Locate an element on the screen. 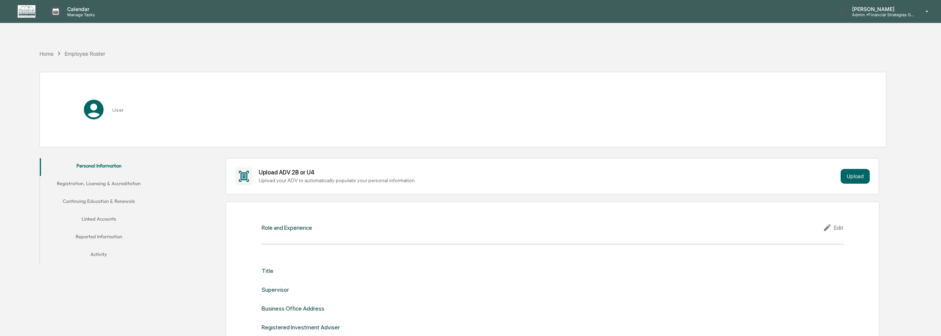 This screenshot has width=941, height=336. div: secondary tabs example is located at coordinates (99, 211).